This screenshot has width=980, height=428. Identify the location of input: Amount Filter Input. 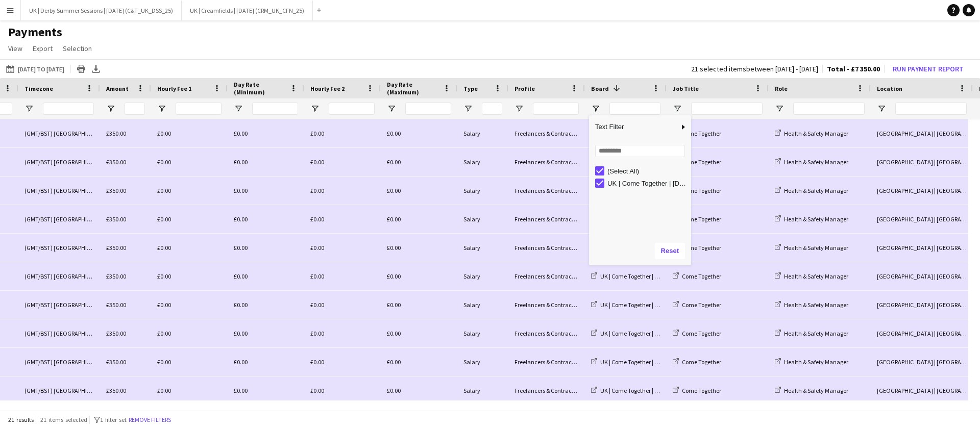
(135, 108).